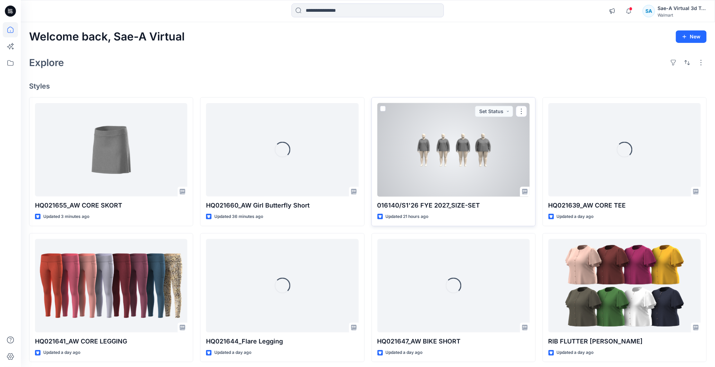  Describe the element at coordinates (239, 217) in the screenshot. I see `p: Updated 36 minutes ago` at that location.